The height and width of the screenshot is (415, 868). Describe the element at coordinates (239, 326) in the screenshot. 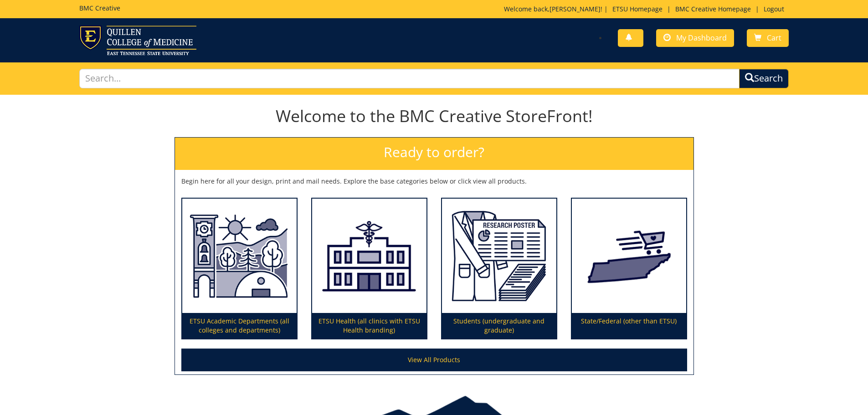

I see `p: ETSU Academic Departments (all colleges and departments)` at that location.